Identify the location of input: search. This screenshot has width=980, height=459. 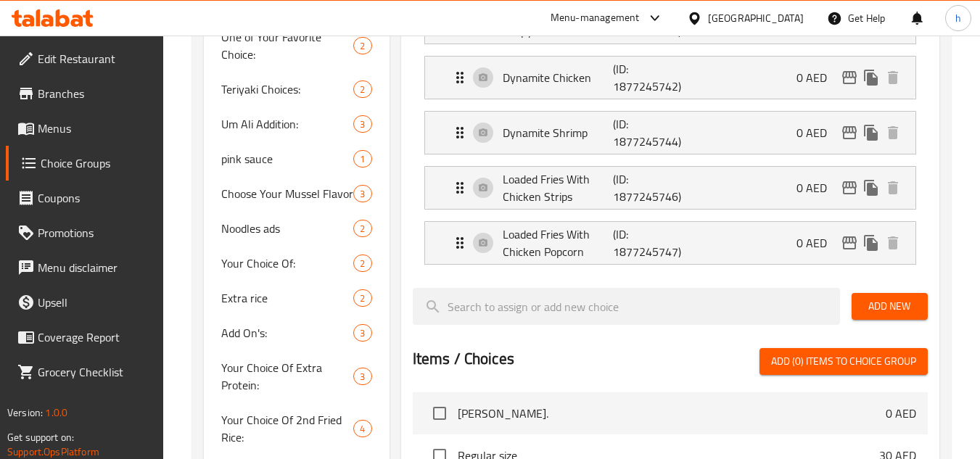
(627, 306).